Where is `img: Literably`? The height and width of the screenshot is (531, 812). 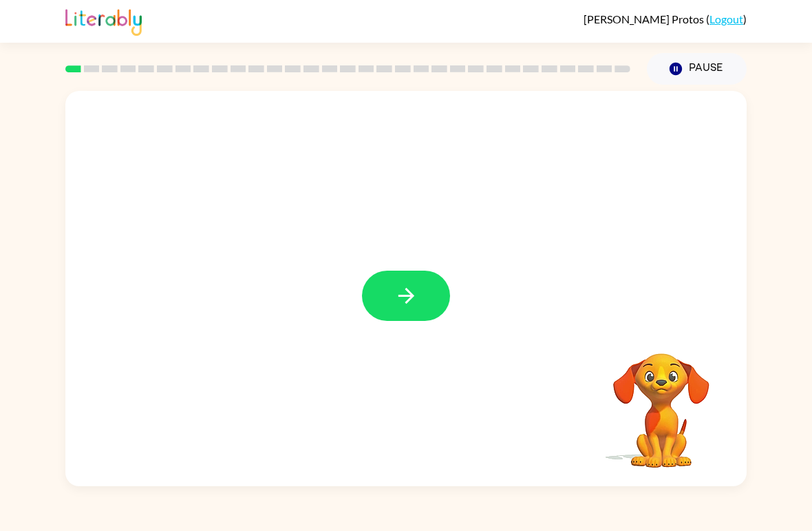 img: Literably is located at coordinates (103, 20).